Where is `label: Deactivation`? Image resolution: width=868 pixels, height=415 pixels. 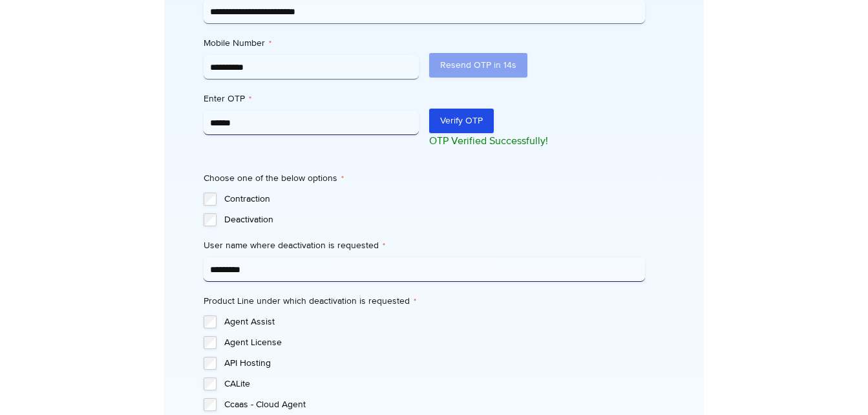
label: Deactivation is located at coordinates (434, 219).